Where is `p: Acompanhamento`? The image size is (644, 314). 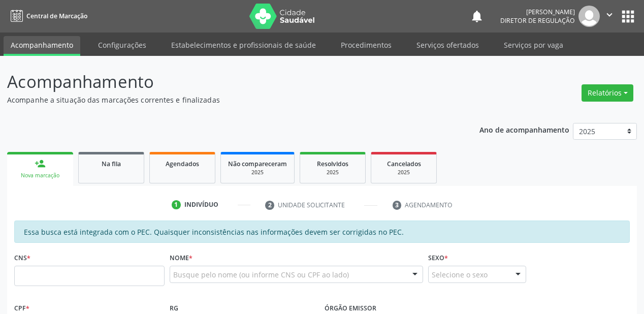 p: Acompanhamento is located at coordinates (227, 82).